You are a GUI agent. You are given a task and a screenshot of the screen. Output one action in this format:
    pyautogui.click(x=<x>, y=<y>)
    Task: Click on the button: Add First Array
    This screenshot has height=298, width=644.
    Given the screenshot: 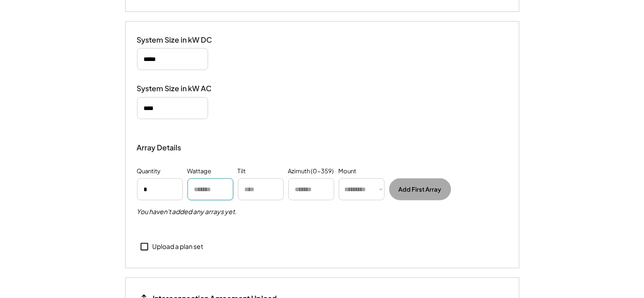 What is the action you would take?
    pyautogui.click(x=420, y=189)
    